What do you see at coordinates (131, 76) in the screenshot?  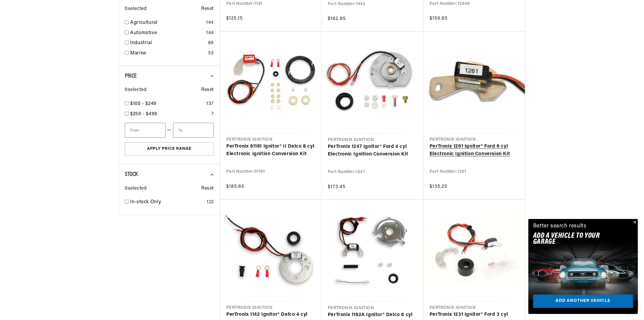 I see `span: Price` at bounding box center [131, 76].